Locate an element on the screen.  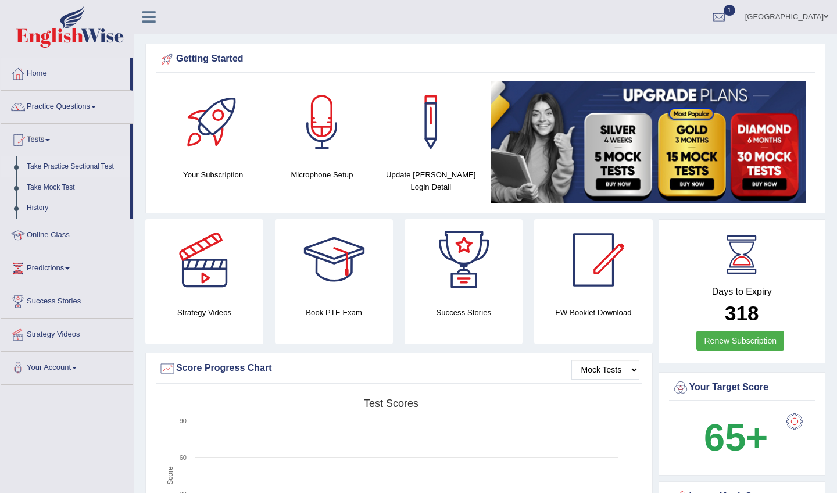
b: 318 is located at coordinates (742, 313).